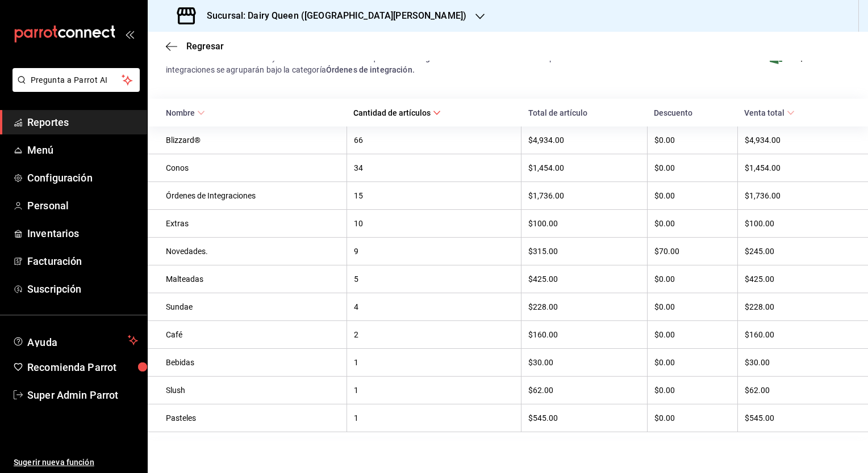  What do you see at coordinates (434, 223) in the screenshot?
I see `div: 10` at bounding box center [434, 223].